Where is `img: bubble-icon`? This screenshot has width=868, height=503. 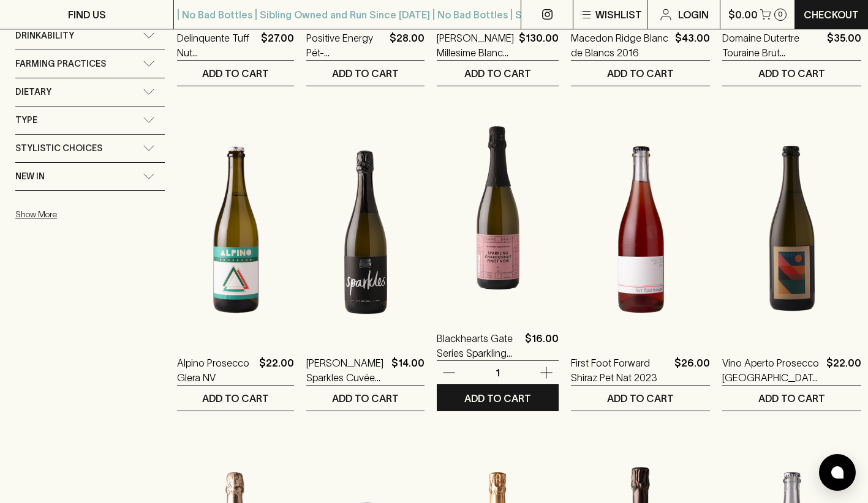 img: bubble-icon is located at coordinates (837, 473).